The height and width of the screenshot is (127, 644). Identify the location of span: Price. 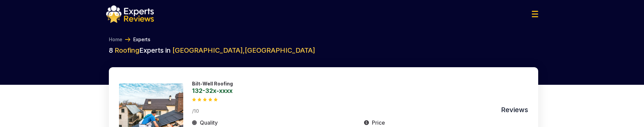
(378, 123).